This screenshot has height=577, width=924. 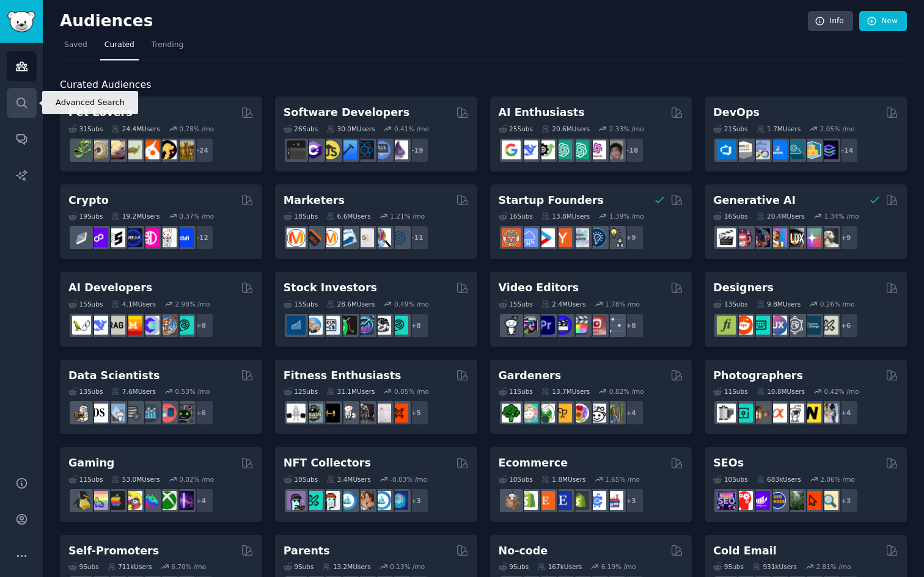 What do you see at coordinates (201, 238) in the screenshot?
I see `div: + 12` at bounding box center [201, 238].